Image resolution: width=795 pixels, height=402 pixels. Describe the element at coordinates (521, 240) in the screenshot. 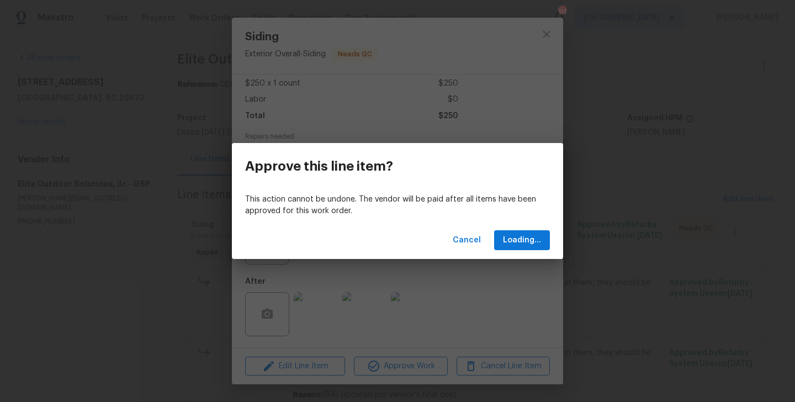

I see `span: Loading...` at that location.